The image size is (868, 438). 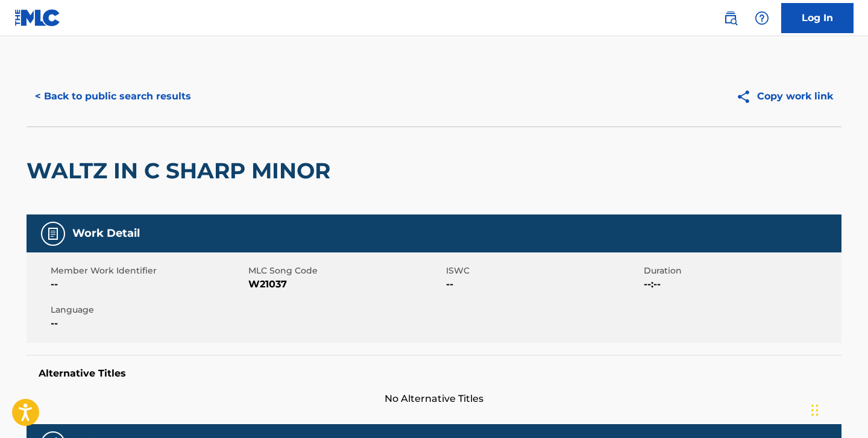 I want to click on span: Member Work Identifier, so click(x=148, y=271).